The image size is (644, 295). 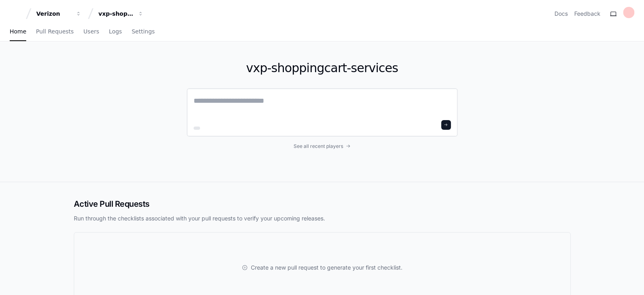 What do you see at coordinates (115, 32) in the screenshot?
I see `a: Logs` at bounding box center [115, 32].